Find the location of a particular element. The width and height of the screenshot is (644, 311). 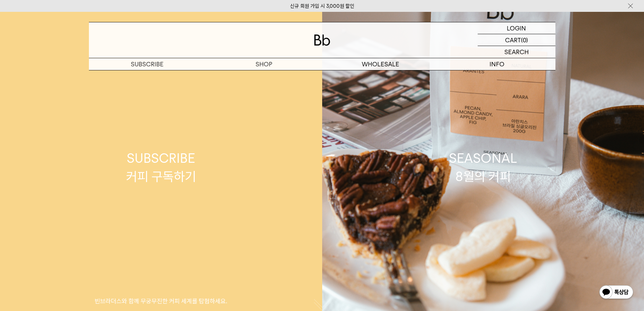

img: 카카오톡 채널 1:1 채팅 버튼 is located at coordinates (617, 293).